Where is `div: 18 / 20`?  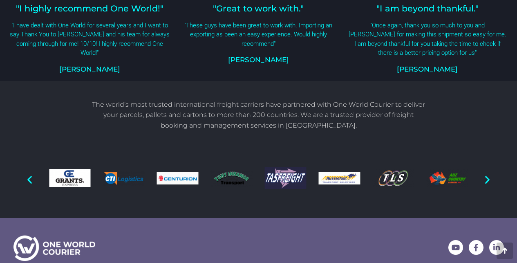 div: 18 / 20 is located at coordinates (339, 179).